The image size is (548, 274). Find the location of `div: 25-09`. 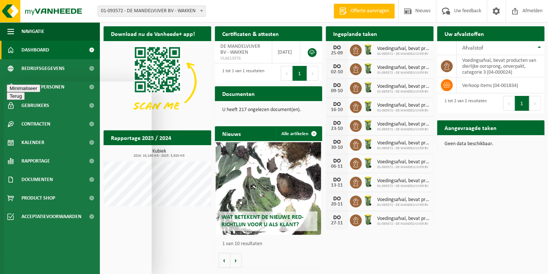

div: 25-09 is located at coordinates (337, 53).